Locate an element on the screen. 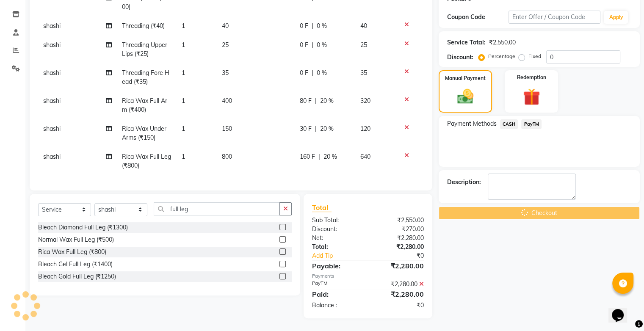 The image size is (644, 331). div: Total: is located at coordinates (337, 247).